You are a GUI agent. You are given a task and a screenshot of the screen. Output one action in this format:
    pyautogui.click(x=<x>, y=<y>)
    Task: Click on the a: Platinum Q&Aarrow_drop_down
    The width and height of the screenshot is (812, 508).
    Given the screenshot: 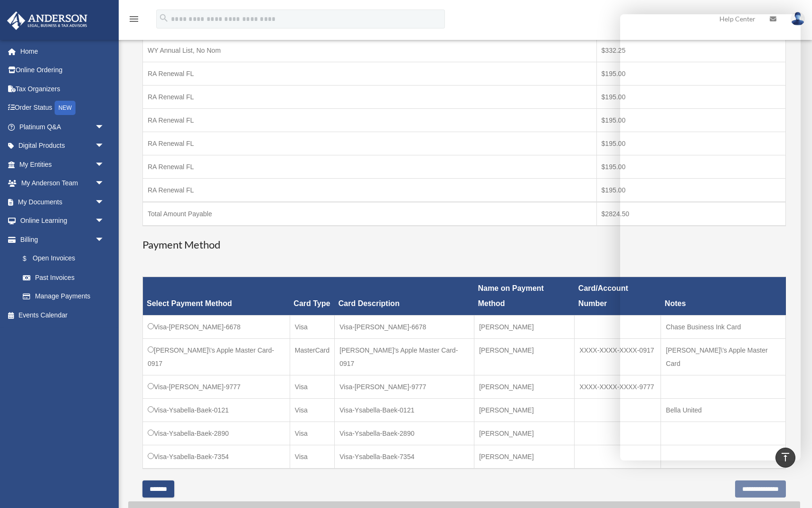 What is the action you would take?
    pyautogui.click(x=62, y=127)
    